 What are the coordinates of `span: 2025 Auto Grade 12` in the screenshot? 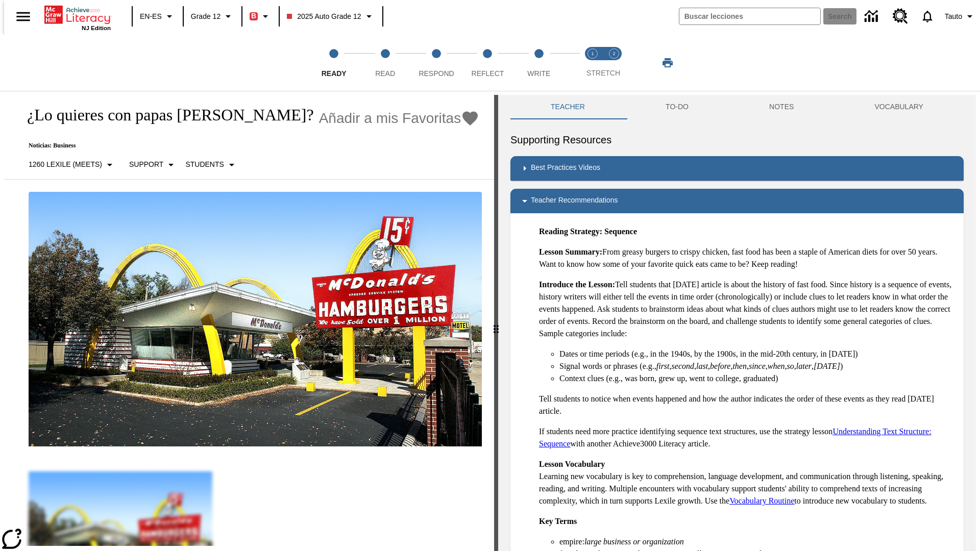 It's located at (324, 16).